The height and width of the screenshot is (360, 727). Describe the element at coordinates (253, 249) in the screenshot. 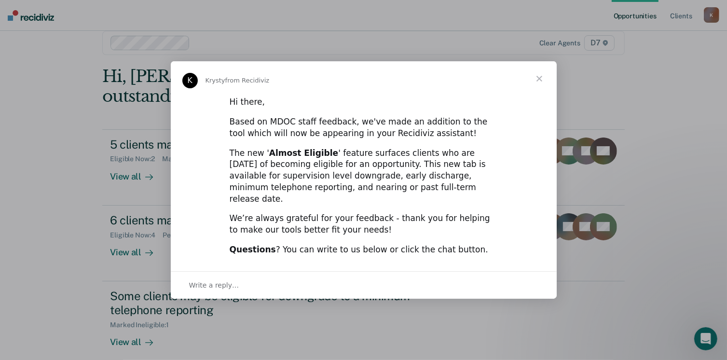

I see `b: Questions` at that location.